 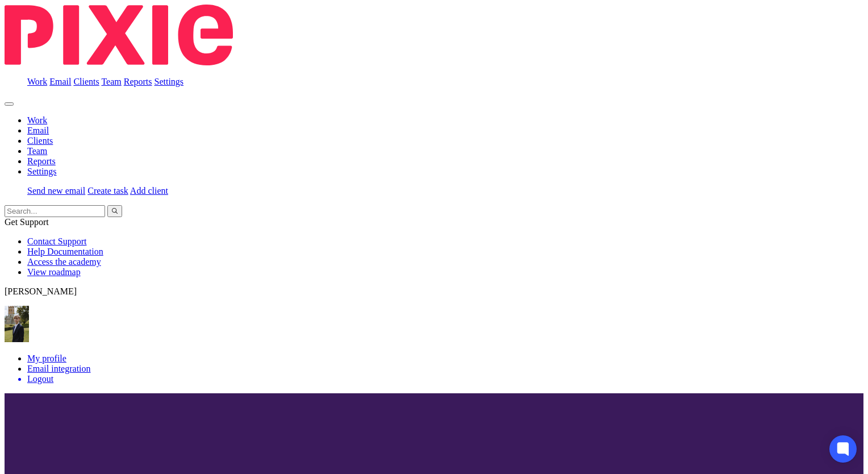 I want to click on a: Create task, so click(x=108, y=191).